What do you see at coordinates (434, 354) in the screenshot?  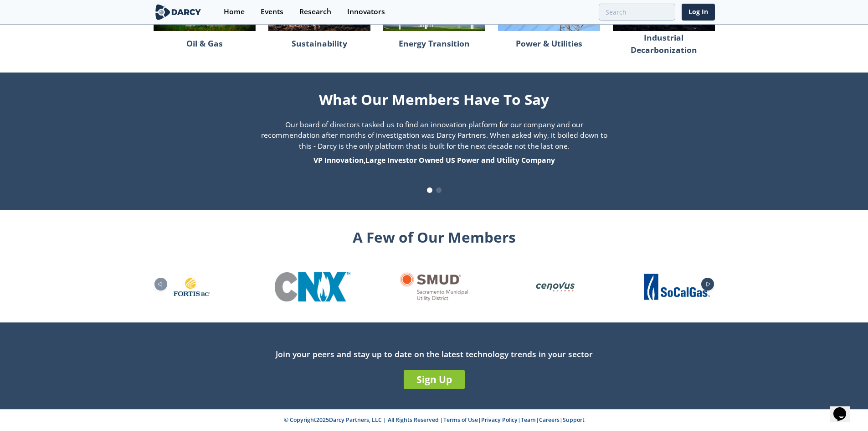 I see `div: Join your peers and stay up to date on the latest technology trends in your sector` at bounding box center [434, 354].